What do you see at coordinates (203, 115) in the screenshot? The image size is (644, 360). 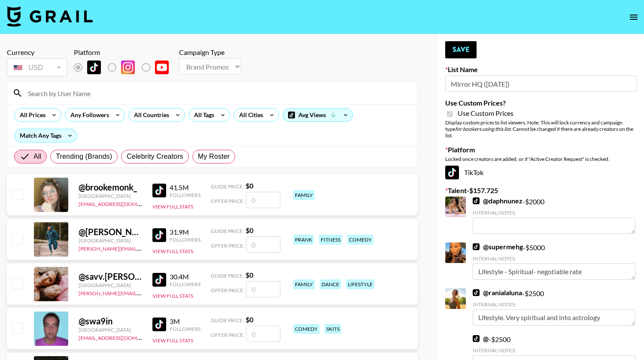 I see `div: All Tags` at bounding box center [203, 115].